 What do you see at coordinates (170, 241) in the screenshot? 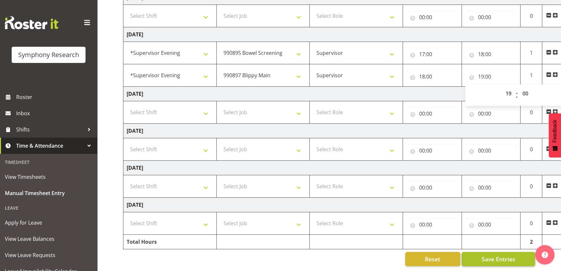
I see `td: Total Hours` at bounding box center [170, 241].